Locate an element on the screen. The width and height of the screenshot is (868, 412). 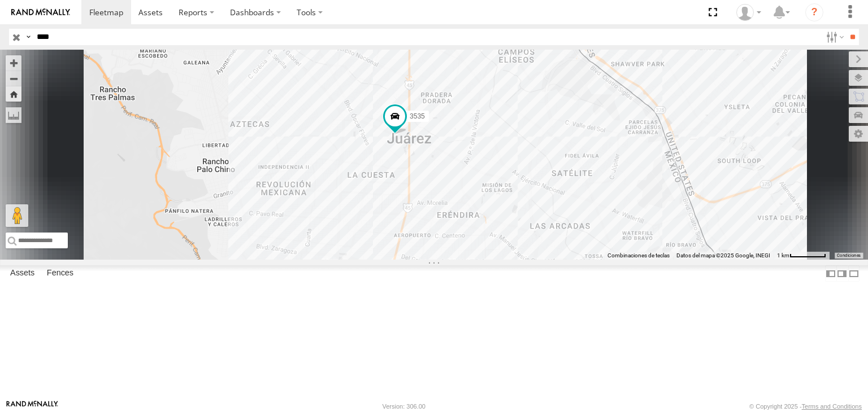
label: Fences is located at coordinates (60, 274).